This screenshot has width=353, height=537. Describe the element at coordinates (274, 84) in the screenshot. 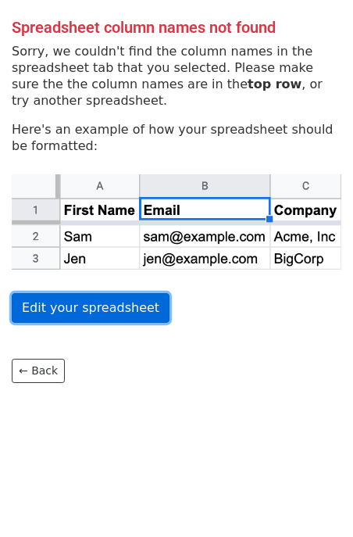

I see `strong: top row` at that location.